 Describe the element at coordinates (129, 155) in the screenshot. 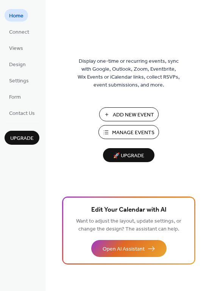

I see `button: 🚀 Upgrade` at that location.